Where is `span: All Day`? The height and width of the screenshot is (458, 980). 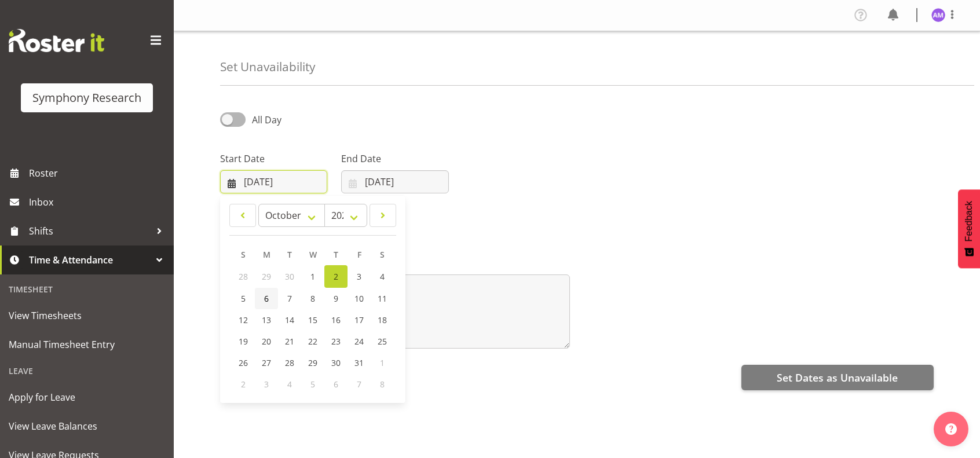
span: All Day is located at coordinates (267, 120).